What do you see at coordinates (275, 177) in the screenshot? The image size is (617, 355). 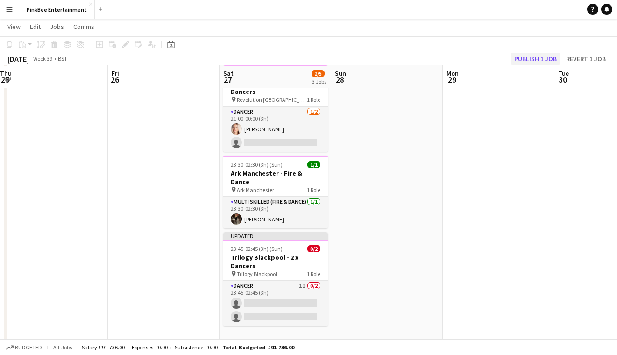 I see `h3: Ark Manchester - Fire & Dance` at bounding box center [275, 177].